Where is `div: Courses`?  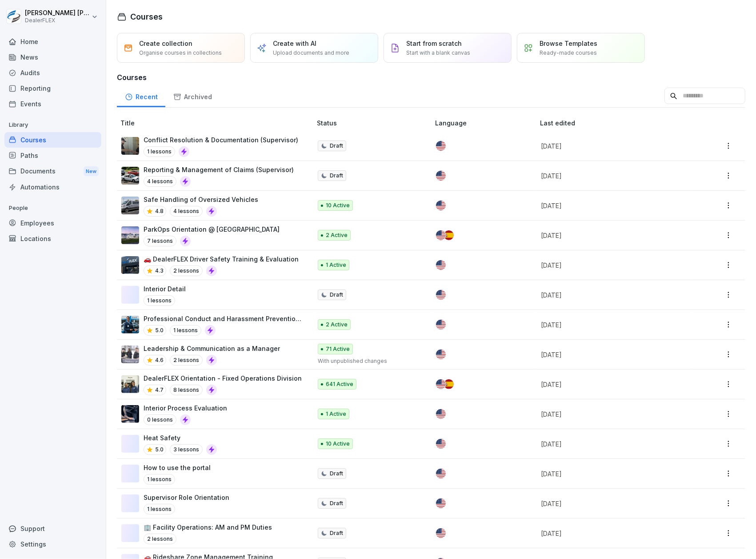
div: Courses is located at coordinates (53, 140).